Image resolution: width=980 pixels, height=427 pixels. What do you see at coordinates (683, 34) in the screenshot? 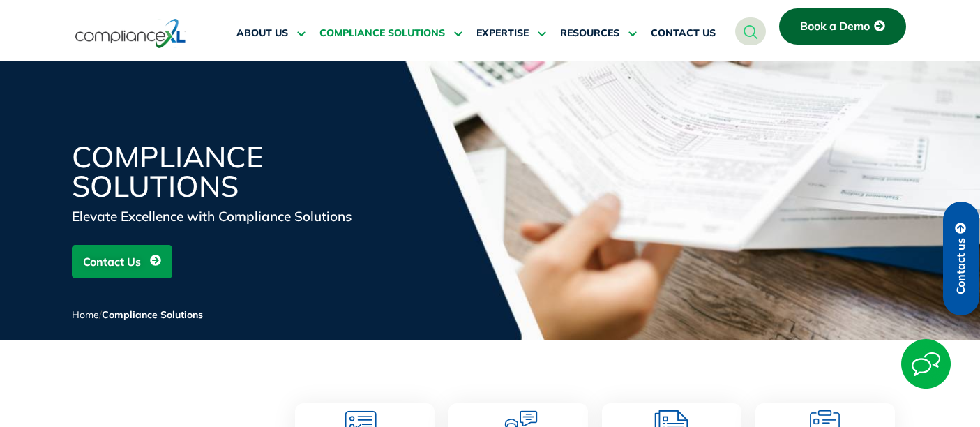
I see `span: CONTACT US` at bounding box center [683, 34].